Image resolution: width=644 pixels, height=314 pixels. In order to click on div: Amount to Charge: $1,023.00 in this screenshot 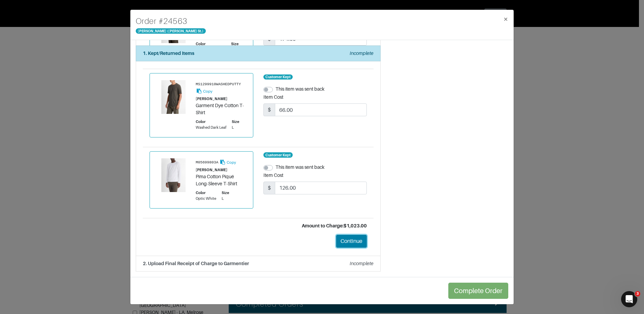, I will do `click(258, 225)`.